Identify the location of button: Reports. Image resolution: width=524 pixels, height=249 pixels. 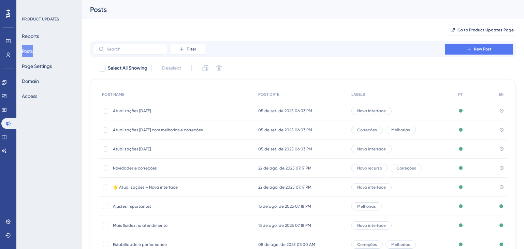
(30, 36).